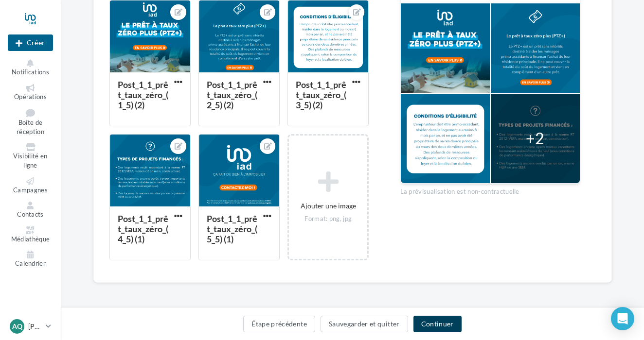 The height and width of the screenshot is (340, 644). I want to click on div: +2, so click(535, 138).